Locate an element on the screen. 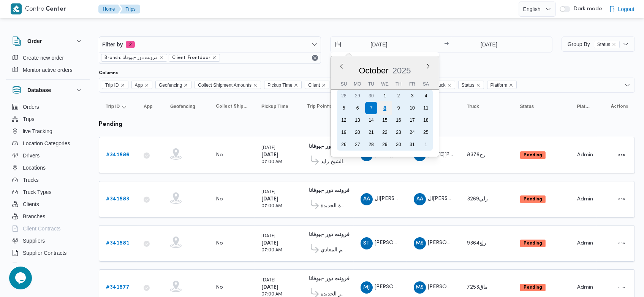 The image size is (644, 297). div: We is located at coordinates (385, 84).